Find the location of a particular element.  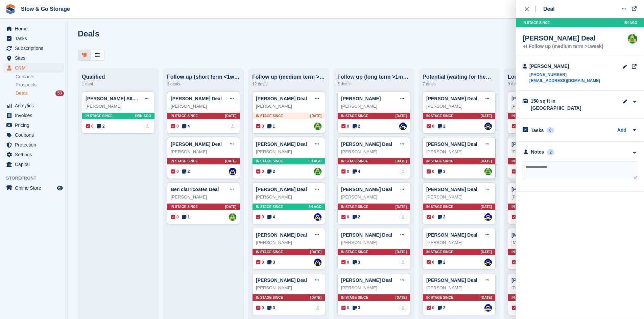

span: Storefront is located at coordinates (36, 179).